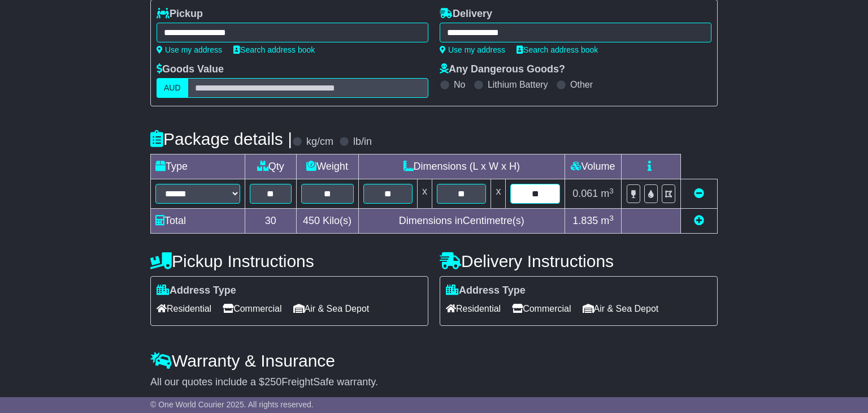  Describe the element at coordinates (173, 88) in the screenshot. I see `label: AUD` at that location.